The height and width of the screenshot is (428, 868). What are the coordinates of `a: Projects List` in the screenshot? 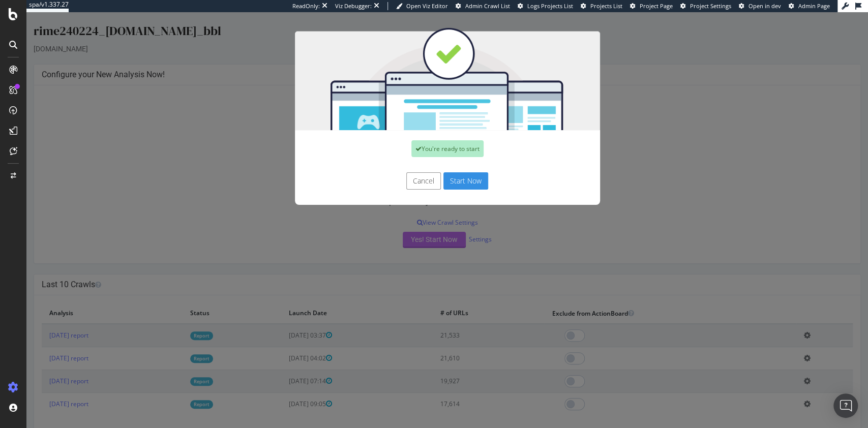 It's located at (602, 6).